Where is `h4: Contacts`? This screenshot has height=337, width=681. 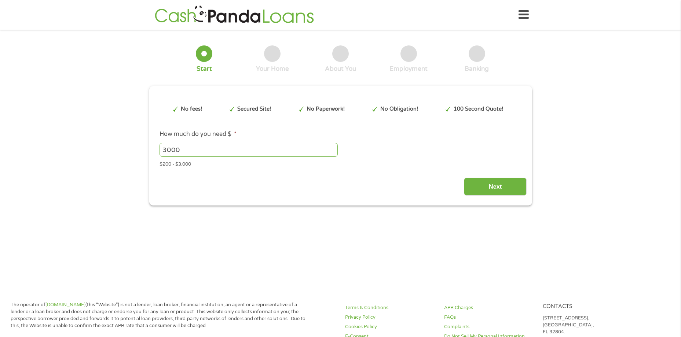 h4: Contacts is located at coordinates (588, 307).